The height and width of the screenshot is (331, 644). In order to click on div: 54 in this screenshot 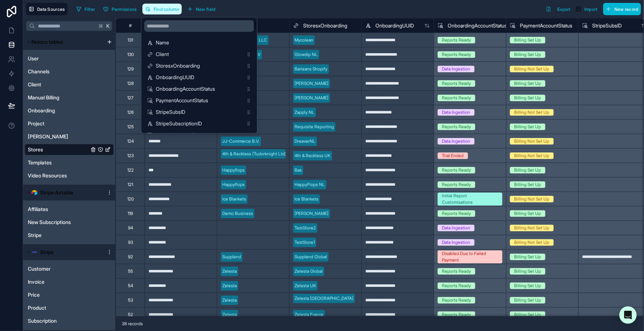, I will do `click(130, 286)`.